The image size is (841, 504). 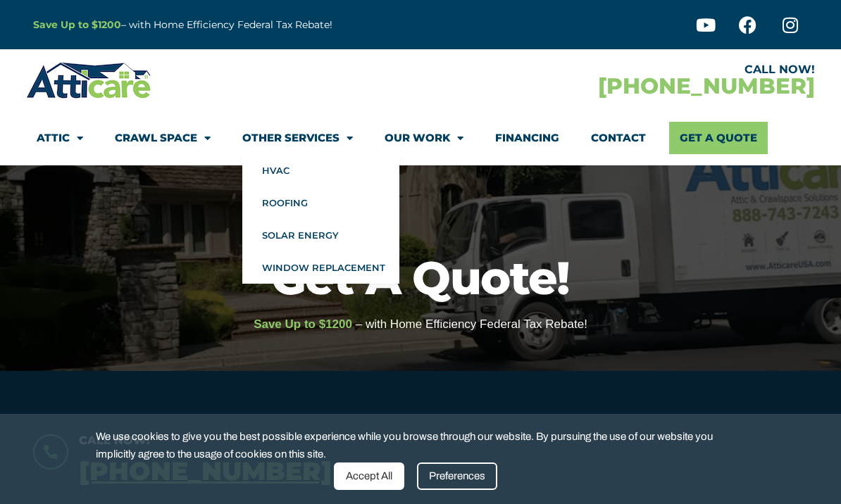 I want to click on a: Solar Energy, so click(x=321, y=235).